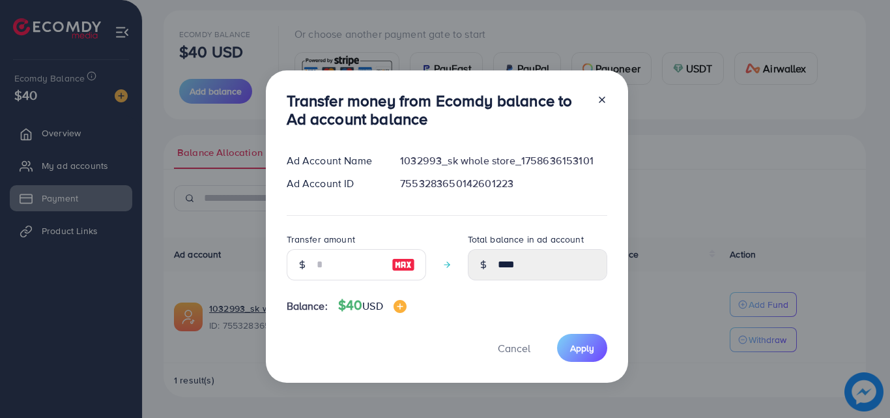 This screenshot has width=890, height=418. Describe the element at coordinates (333, 160) in the screenshot. I see `div: Ad Account Name` at that location.